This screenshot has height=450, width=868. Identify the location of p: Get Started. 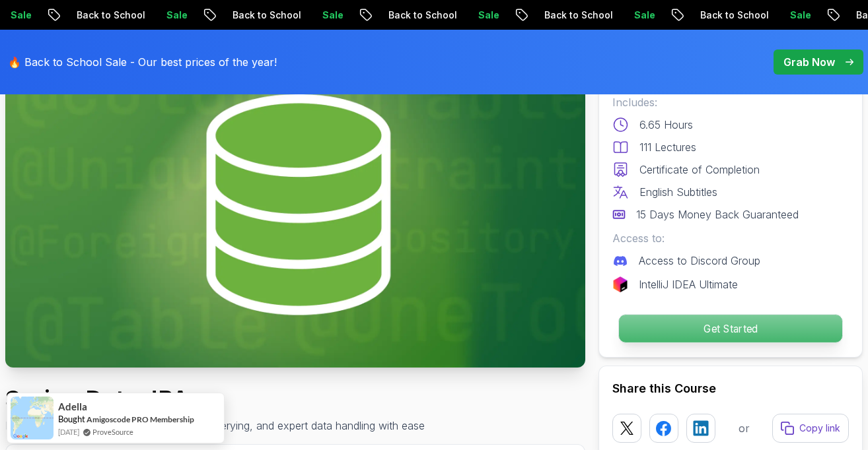
(730, 329).